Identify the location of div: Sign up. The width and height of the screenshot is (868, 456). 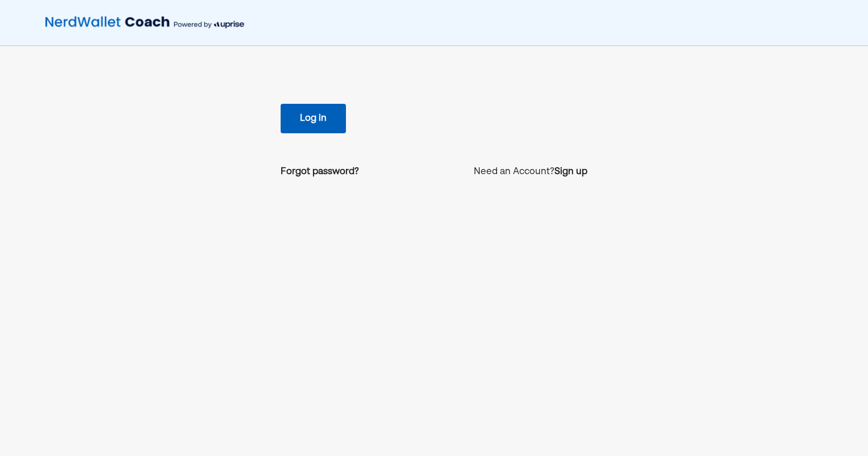
(570, 172).